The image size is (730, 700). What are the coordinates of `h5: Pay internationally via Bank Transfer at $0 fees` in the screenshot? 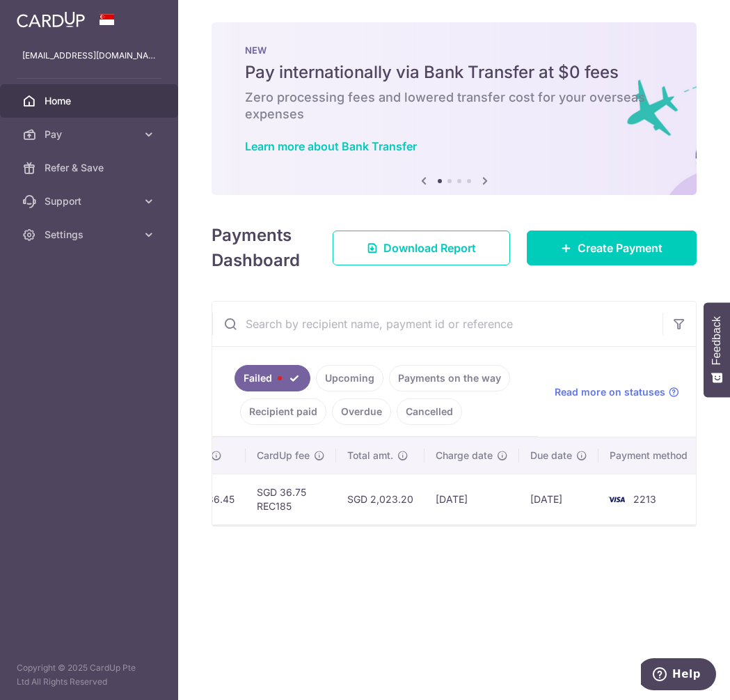 It's located at (454, 73).